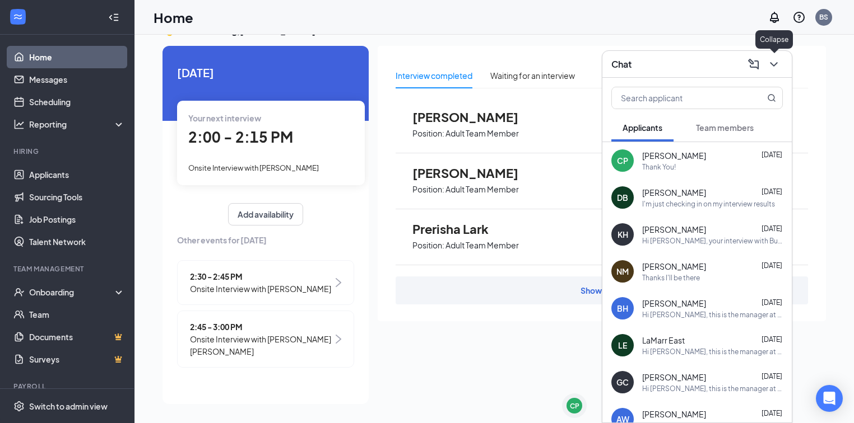 The image size is (854, 423). Describe the element at coordinates (708, 204) in the screenshot. I see `div: I'm just checking in on my interview results` at that location.